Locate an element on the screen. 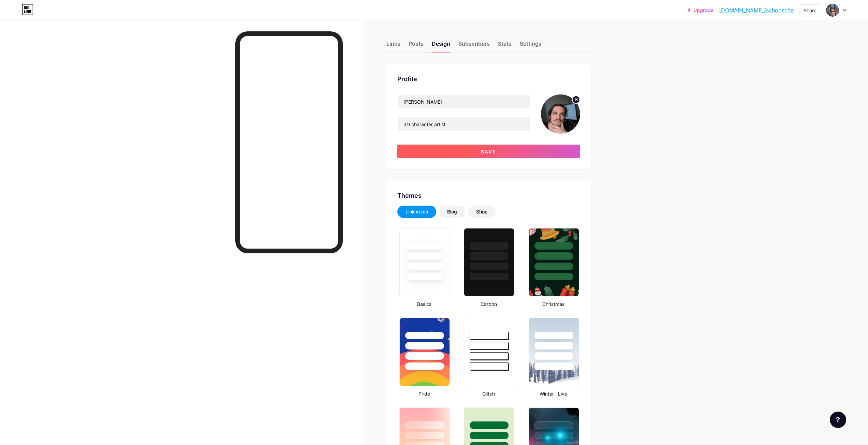 The image size is (868, 445). input: Name is located at coordinates (464, 102).